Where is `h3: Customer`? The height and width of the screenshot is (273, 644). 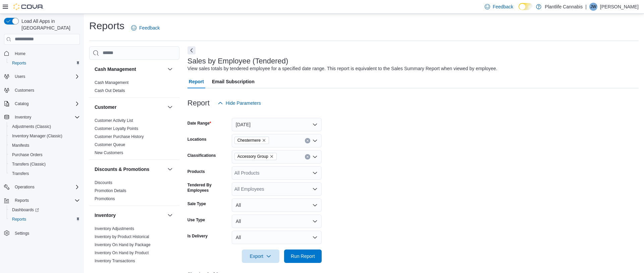
h3: Customer is located at coordinates (105, 107).